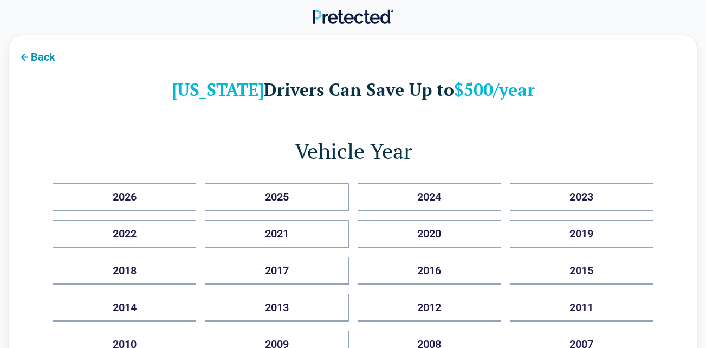 The image size is (706, 348). I want to click on button: 2022, so click(124, 234).